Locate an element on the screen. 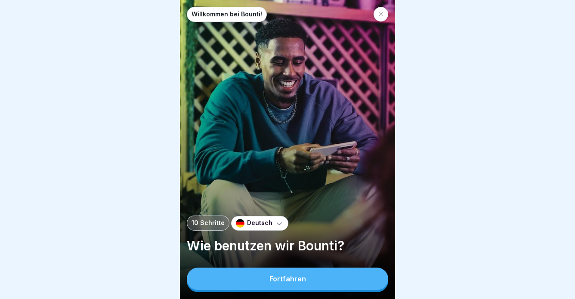 The width and height of the screenshot is (575, 299). p: Deutsch is located at coordinates (260, 223).